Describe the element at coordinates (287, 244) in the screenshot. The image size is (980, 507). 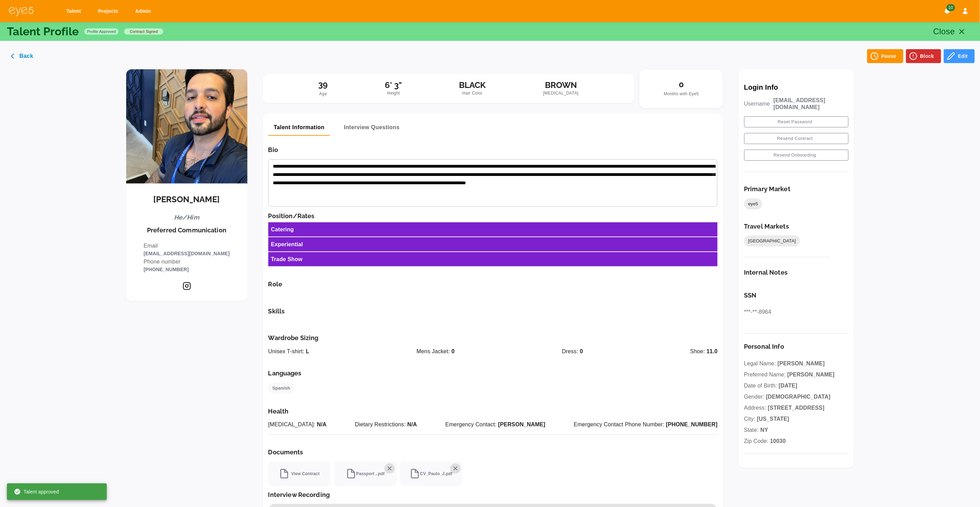
I see `h6: Experiential` at that location.